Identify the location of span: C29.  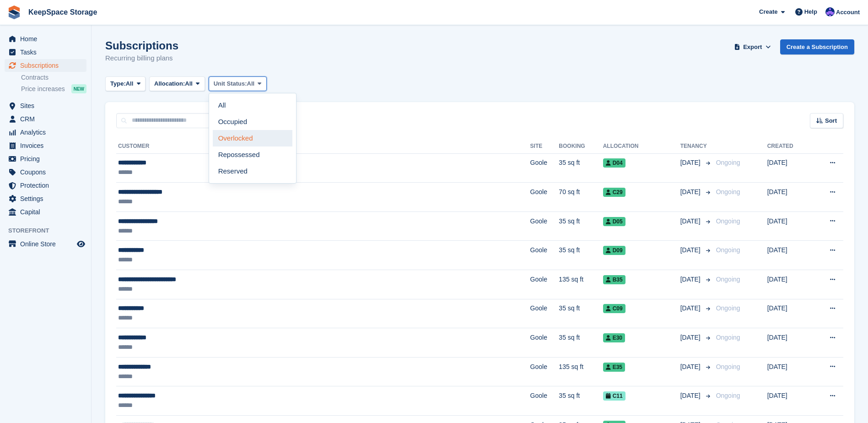
(614, 192).